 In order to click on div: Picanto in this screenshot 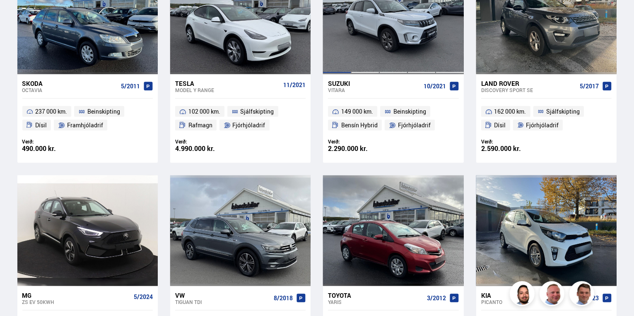, I will do `click(529, 302)`.